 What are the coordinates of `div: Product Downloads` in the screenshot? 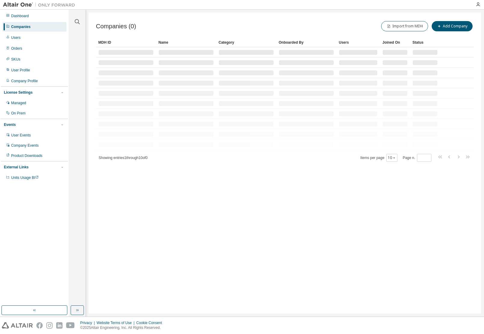 It's located at (27, 156).